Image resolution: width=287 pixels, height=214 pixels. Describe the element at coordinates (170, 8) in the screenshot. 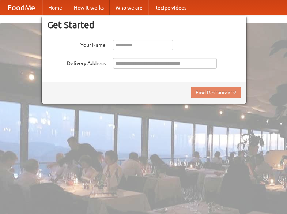

I see `a: Recipe videos` at that location.